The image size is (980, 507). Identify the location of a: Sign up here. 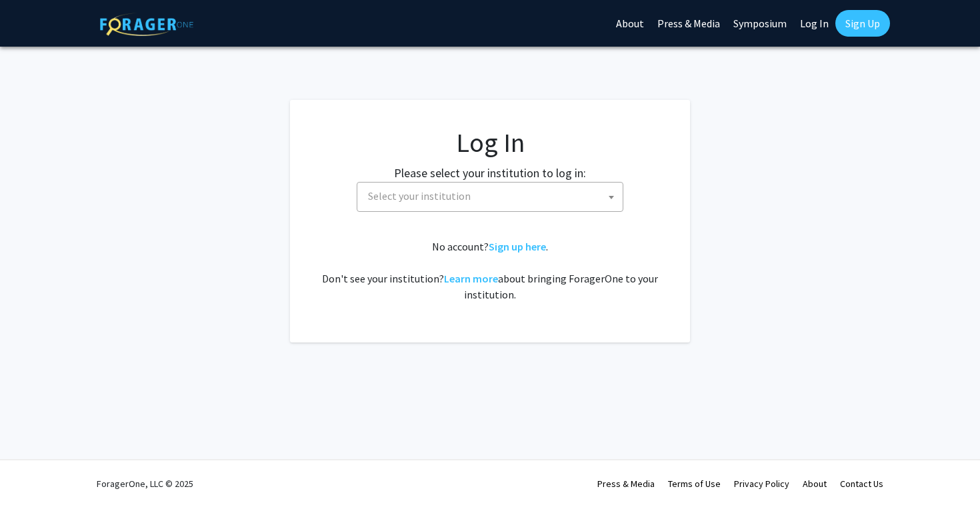
(517, 247).